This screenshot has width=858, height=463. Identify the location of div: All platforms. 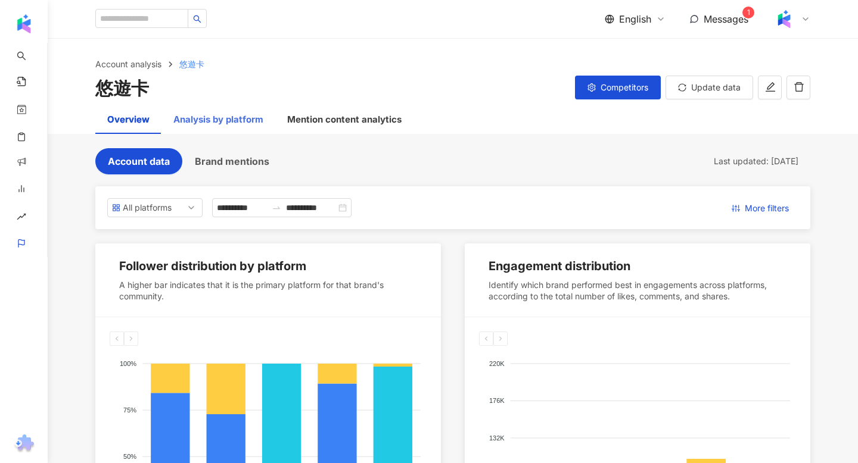
(142, 208).